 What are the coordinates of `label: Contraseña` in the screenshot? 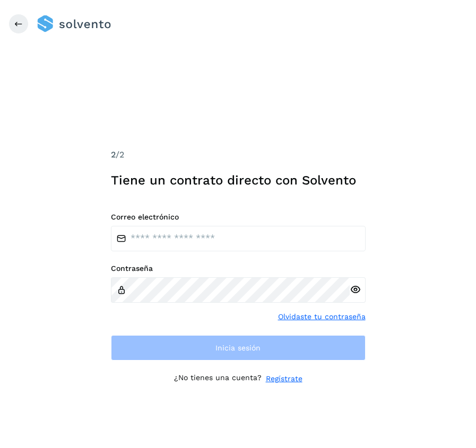 It's located at (238, 268).